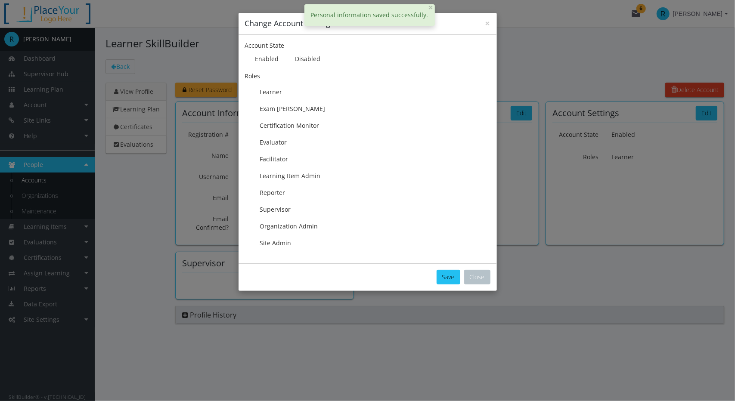 This screenshot has width=735, height=401. What do you see at coordinates (289, 227) in the screenshot?
I see `label: Organization Admin` at bounding box center [289, 227].